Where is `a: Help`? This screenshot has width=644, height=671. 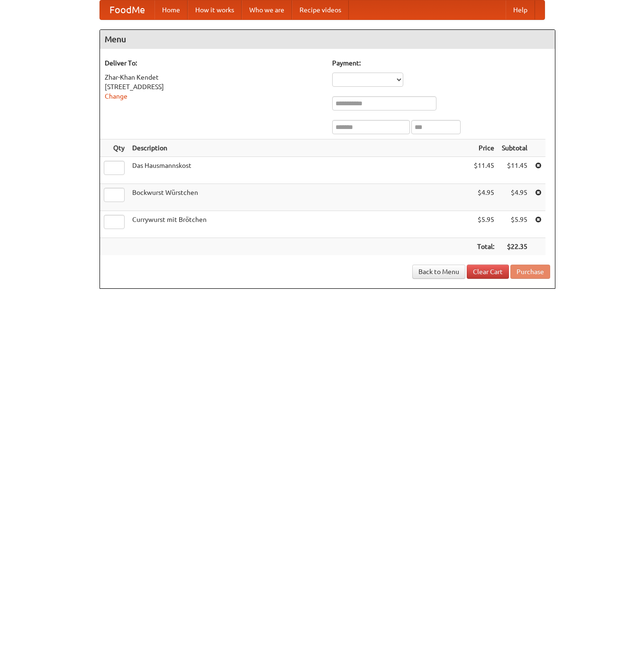
a: Help is located at coordinates (521, 10).